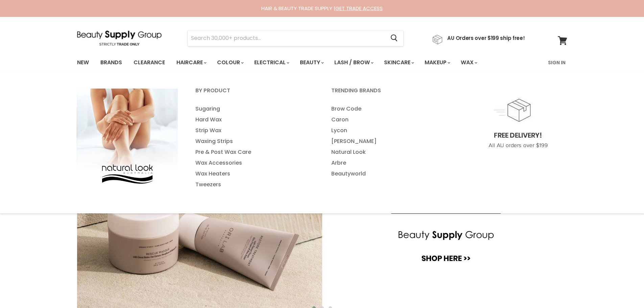  I want to click on nav: Main, so click(322, 63).